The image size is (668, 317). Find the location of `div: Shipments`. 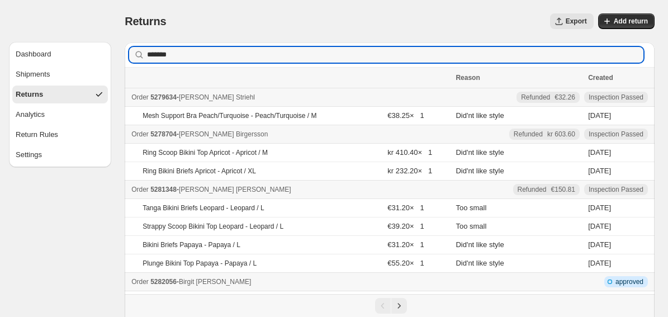

div: Shipments is located at coordinates (32, 74).